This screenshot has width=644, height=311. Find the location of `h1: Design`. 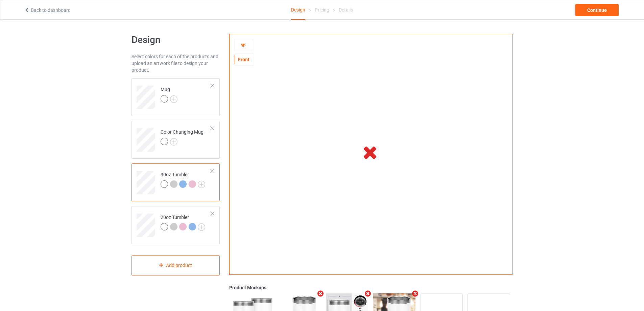

h1: Design is located at coordinates (175, 40).